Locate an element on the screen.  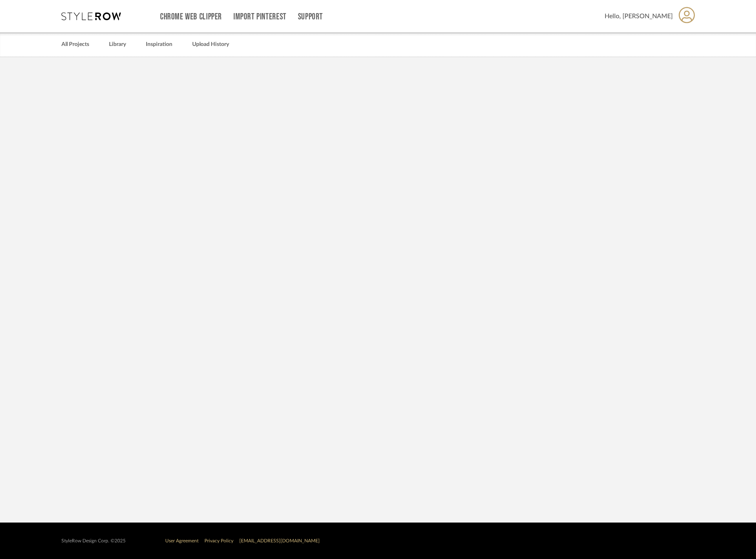
a: Inspiration is located at coordinates (159, 44).